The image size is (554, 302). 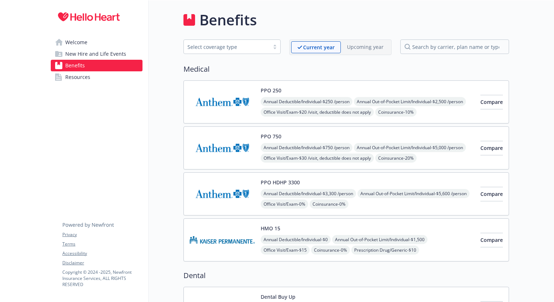 I want to click on span: Annual Deductible/Individual - $3,300 /person, so click(x=308, y=193).